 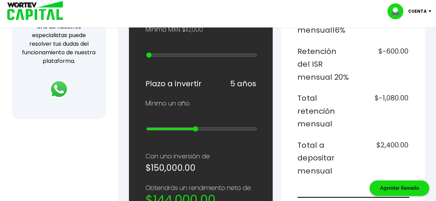 I want to click on h6: 5 años, so click(x=243, y=84).